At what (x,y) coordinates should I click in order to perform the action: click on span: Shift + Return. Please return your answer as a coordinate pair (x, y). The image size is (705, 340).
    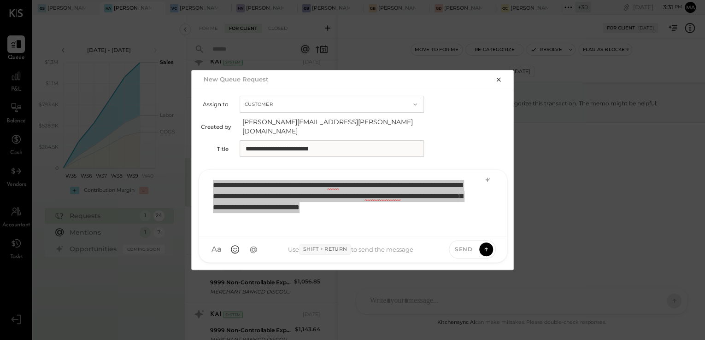
    Looking at the image, I should click on (325, 250).